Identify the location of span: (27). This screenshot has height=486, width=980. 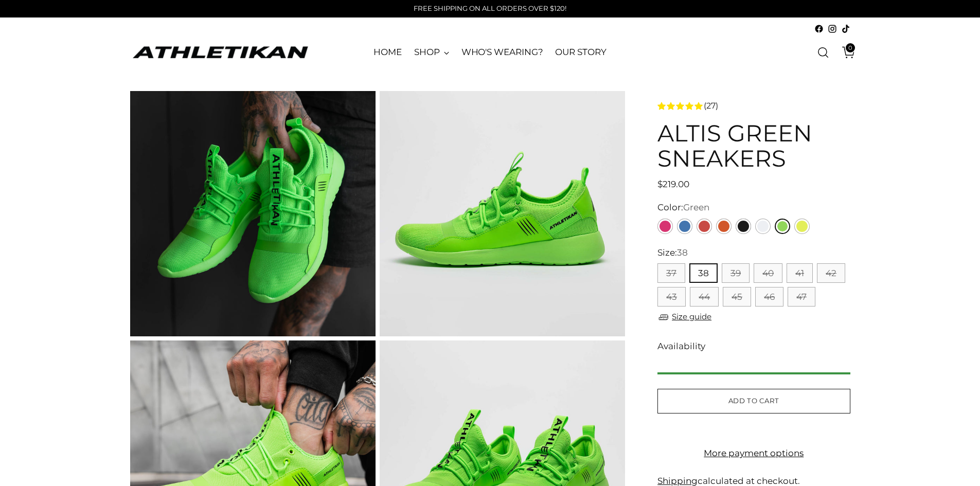
(711, 106).